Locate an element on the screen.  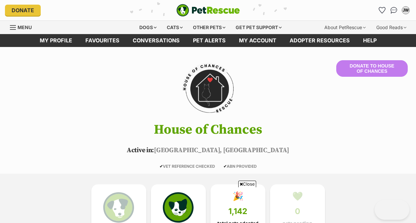
img: chat-41dd97257d64d25036548639549fe6c8038ab92f7586957e7f3b1b290dea8141.svg is located at coordinates (394, 10).